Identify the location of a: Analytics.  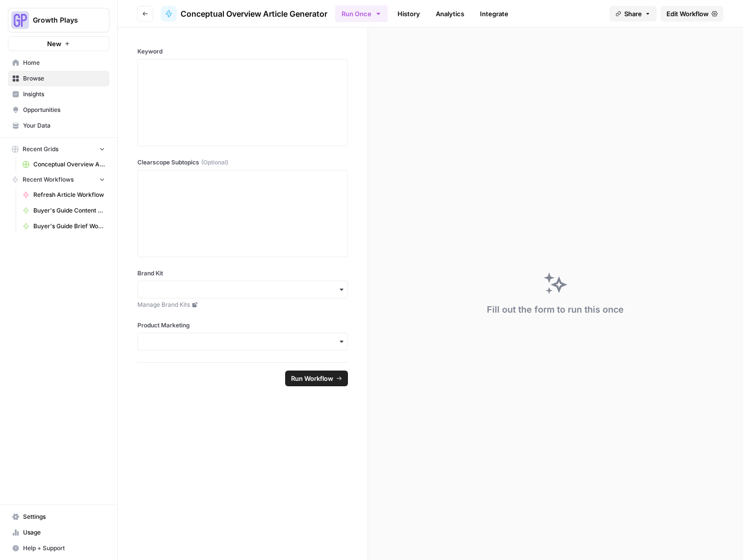
(450, 14).